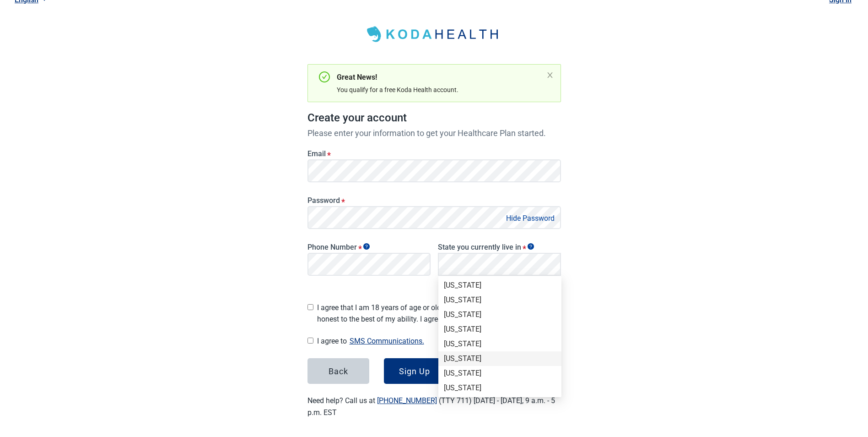 The height and width of the screenshot is (437, 868). Describe the element at coordinates (386, 341) in the screenshot. I see `button: Show SMS communications details` at that location.